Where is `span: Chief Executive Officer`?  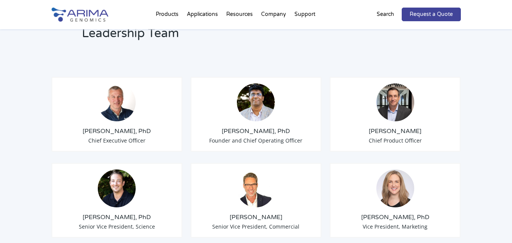 span: Chief Executive Officer is located at coordinates (117, 140).